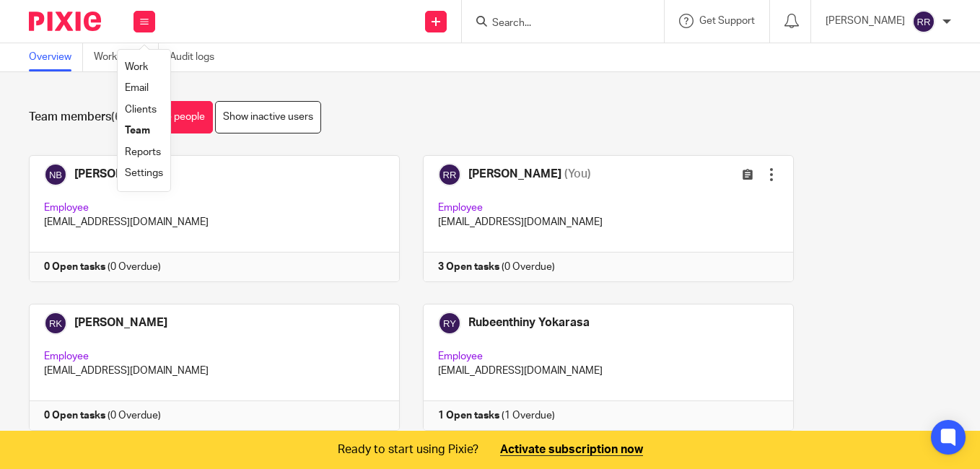 This screenshot has height=469, width=980. I want to click on input: Search, so click(555, 24).